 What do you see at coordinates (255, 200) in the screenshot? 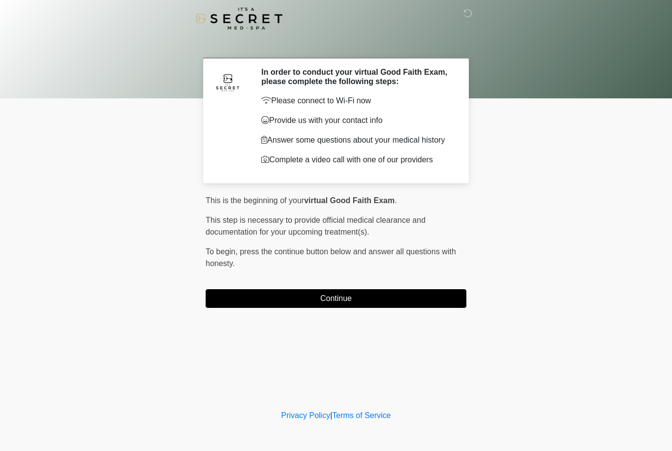
I see `span: This is the beginning of your` at bounding box center [255, 200].